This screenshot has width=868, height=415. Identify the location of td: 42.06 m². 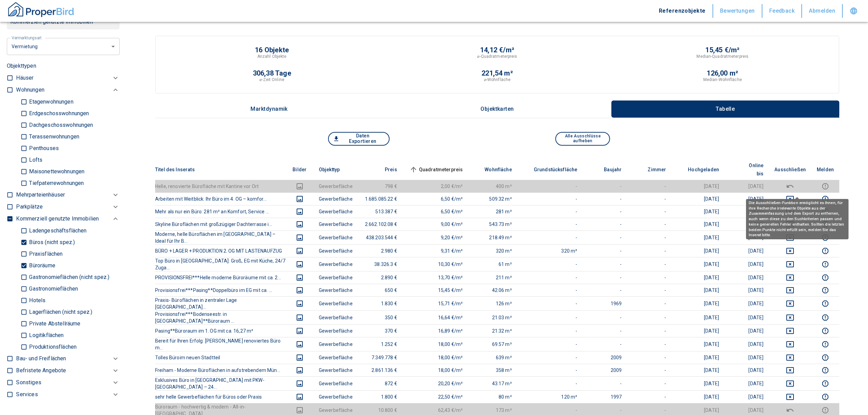
(493, 290).